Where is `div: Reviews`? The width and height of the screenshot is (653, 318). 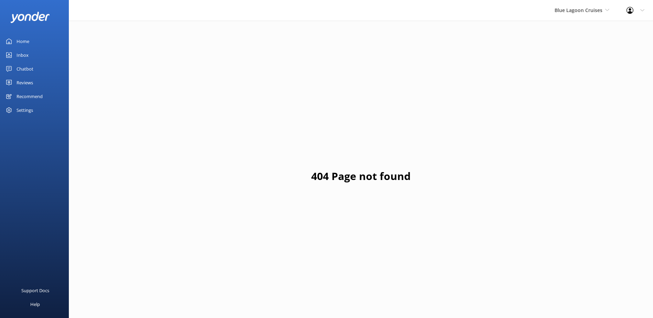 div: Reviews is located at coordinates (25, 83).